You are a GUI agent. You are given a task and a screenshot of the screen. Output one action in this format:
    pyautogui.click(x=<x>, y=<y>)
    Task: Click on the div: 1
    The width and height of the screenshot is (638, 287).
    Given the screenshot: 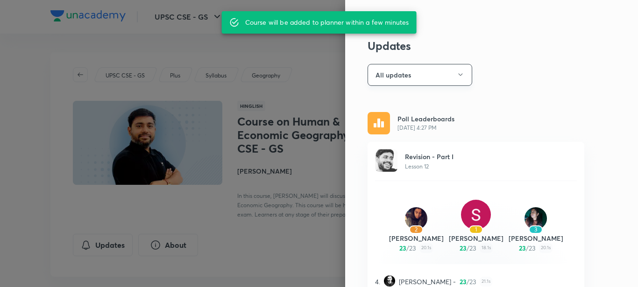 What is the action you would take?
    pyautogui.click(x=476, y=230)
    